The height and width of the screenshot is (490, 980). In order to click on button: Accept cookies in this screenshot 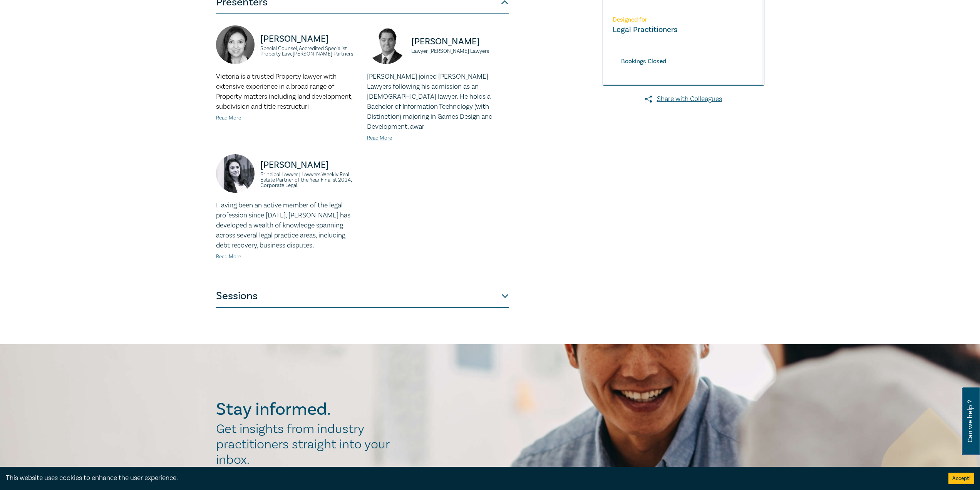, I will do `click(961, 478)`.